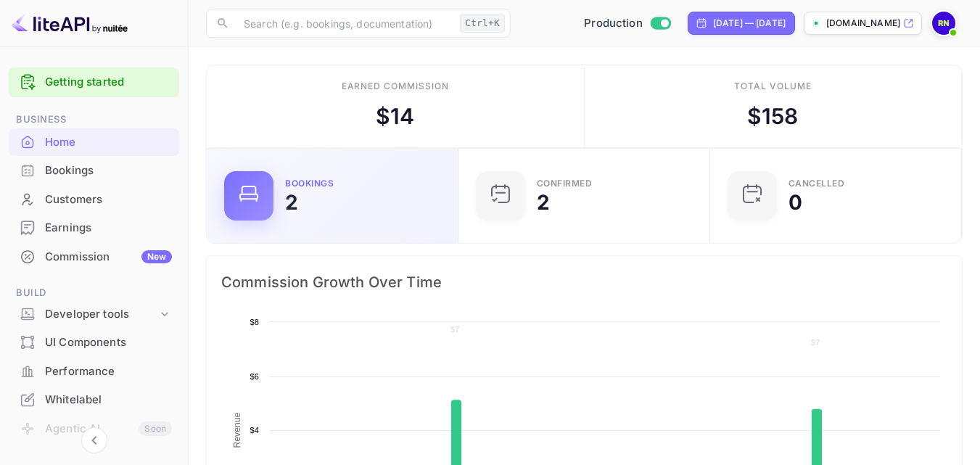  I want to click on div: New, so click(156, 257).